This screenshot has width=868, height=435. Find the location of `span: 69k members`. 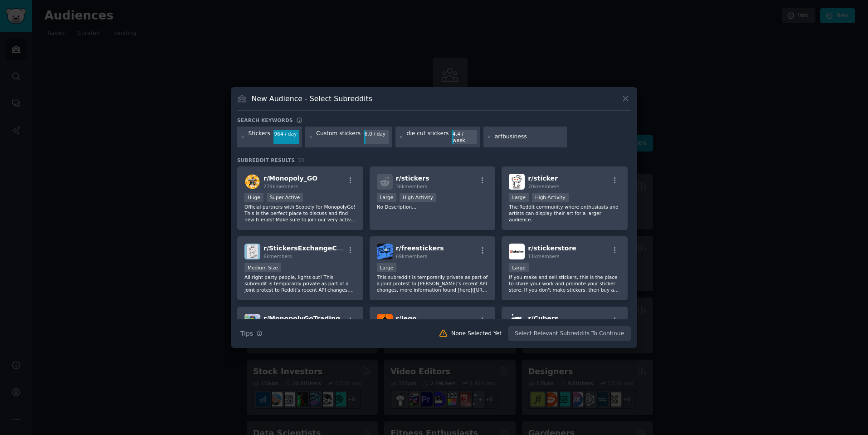

span: 69k members is located at coordinates (411, 256).